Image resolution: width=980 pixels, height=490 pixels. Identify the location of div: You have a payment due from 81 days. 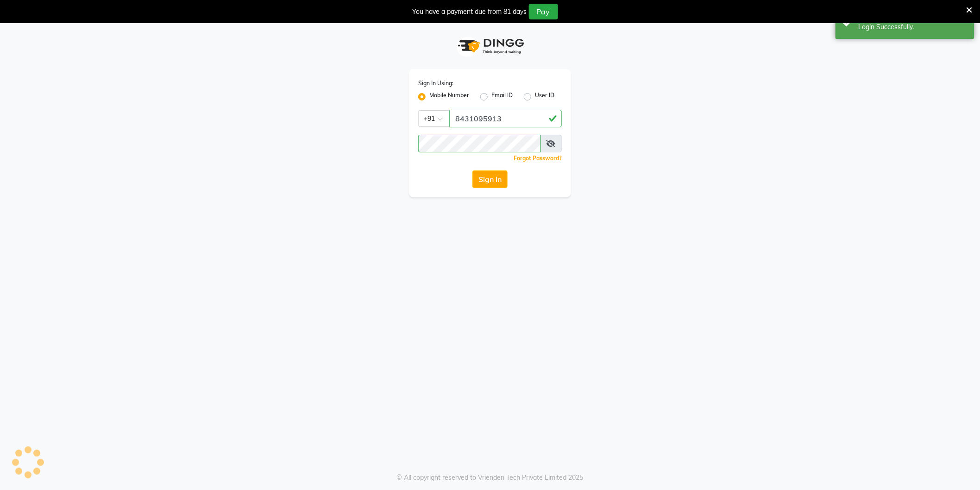
(469, 12).